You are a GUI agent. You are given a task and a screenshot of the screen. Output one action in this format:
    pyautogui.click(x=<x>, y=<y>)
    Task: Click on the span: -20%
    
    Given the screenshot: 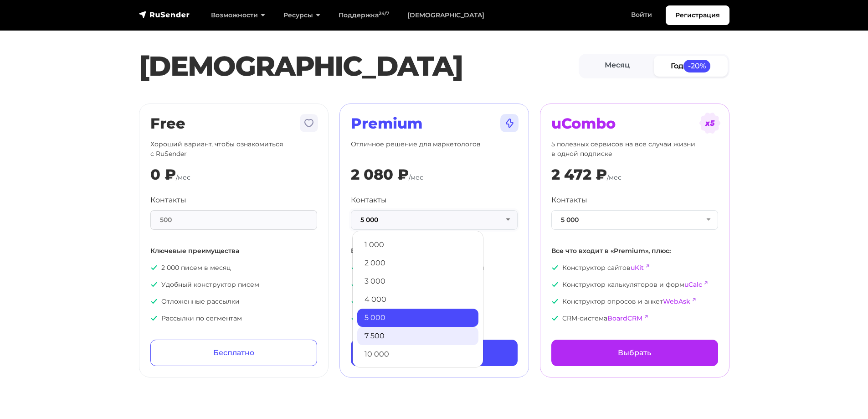 What is the action you would take?
    pyautogui.click(x=697, y=66)
    